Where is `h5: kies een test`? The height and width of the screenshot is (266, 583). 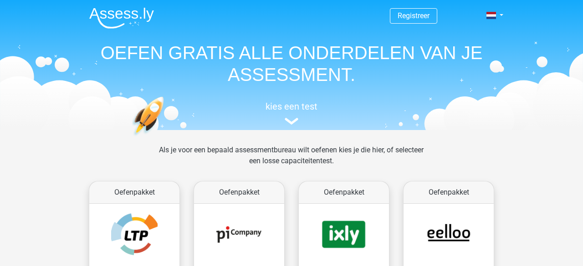
h5: kies een test is located at coordinates (291, 107).